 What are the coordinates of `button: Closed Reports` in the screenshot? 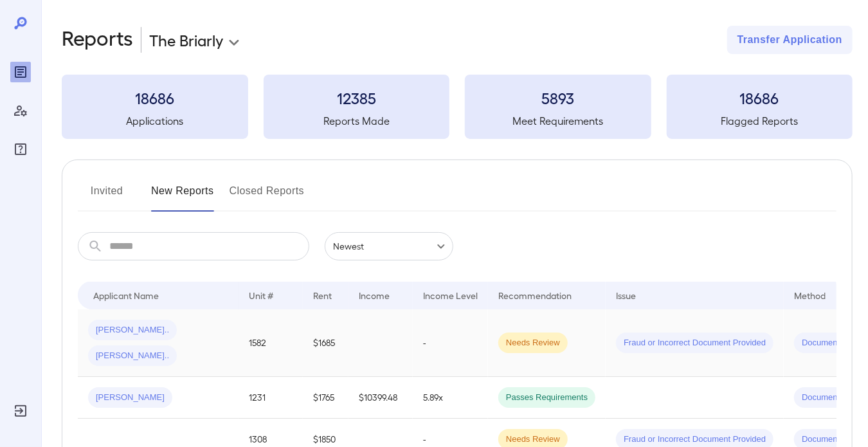 It's located at (267, 196).